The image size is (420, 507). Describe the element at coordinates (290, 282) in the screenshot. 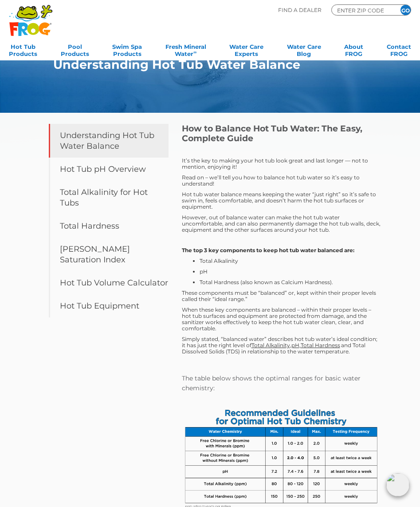

I see `li: Total Hardness (also known as Calcium Hardness).` at that location.